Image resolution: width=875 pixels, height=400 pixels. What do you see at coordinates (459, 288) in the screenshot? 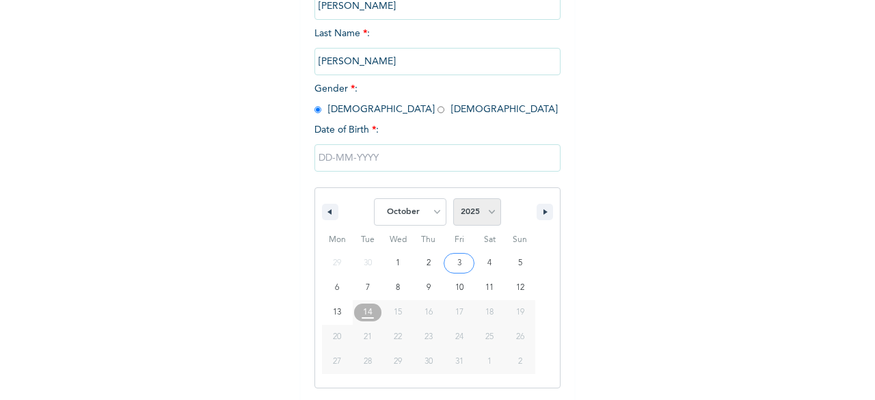
I see `span: 10` at bounding box center [459, 288].